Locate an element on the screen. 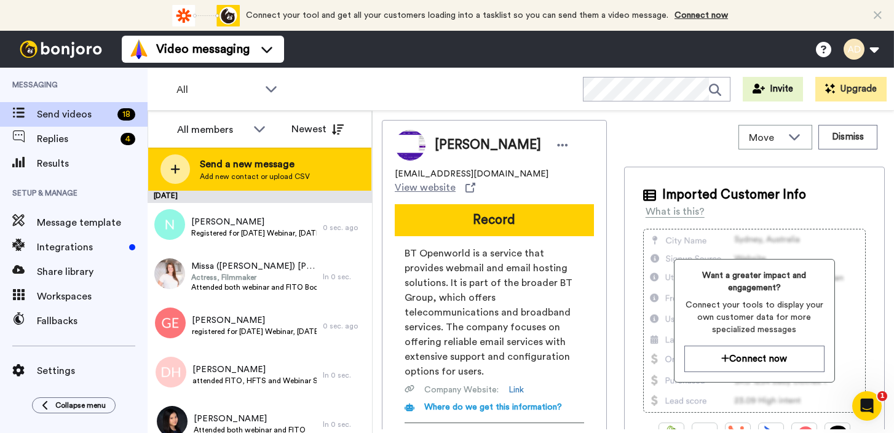 The image size is (894, 433). span: Fallbacks is located at coordinates (92, 321).